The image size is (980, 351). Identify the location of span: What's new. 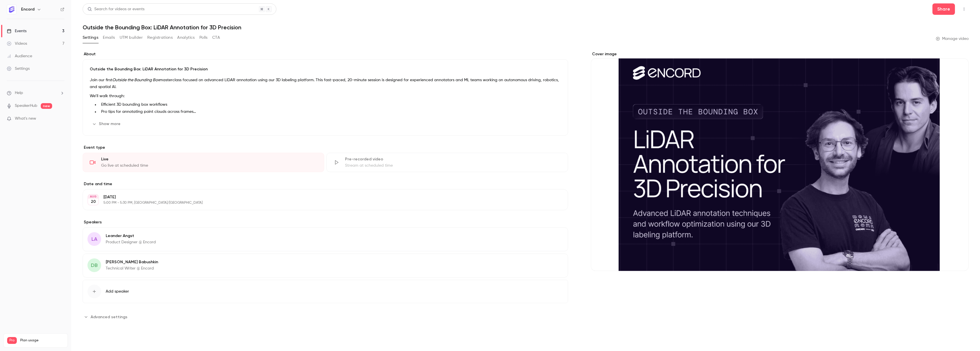
(25, 119).